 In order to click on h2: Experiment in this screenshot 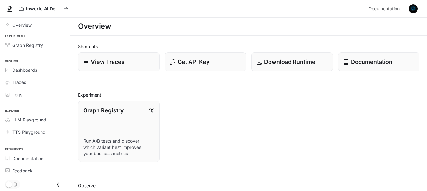, I will do `click(249, 95)`.